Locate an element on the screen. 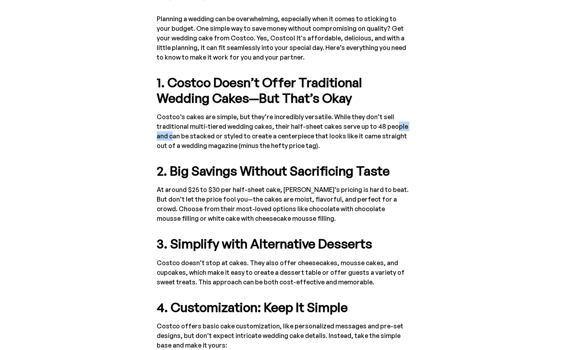 The image size is (566, 350). p: Costco’s cakes are simple, but they’re incredibly versatile. While they don’t sell traditional mu... is located at coordinates (283, 131).